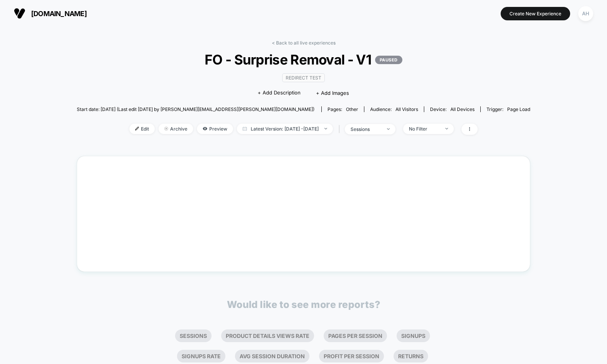  What do you see at coordinates (388, 60) in the screenshot?
I see `p: PAUSED` at bounding box center [388, 60].